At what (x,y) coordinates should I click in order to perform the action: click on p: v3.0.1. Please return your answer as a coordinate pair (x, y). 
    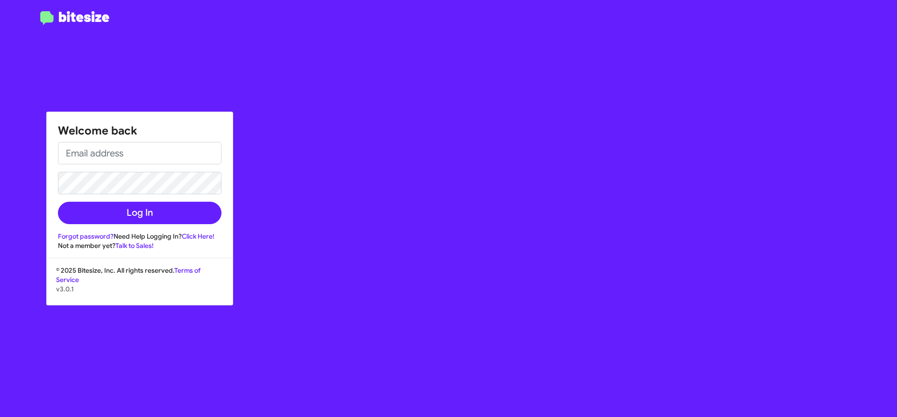
    Looking at the image, I should click on (140, 289).